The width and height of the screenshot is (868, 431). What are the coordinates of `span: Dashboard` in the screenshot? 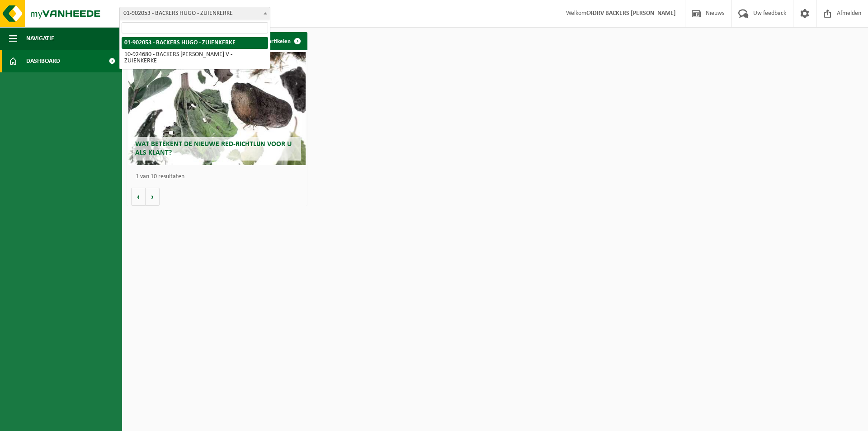 It's located at (43, 61).